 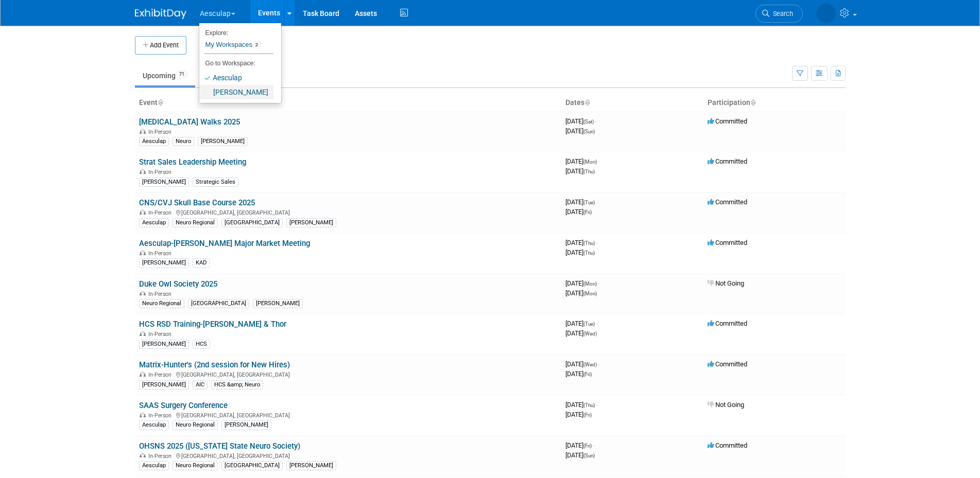 I want to click on button: Add Event, so click(x=161, y=45).